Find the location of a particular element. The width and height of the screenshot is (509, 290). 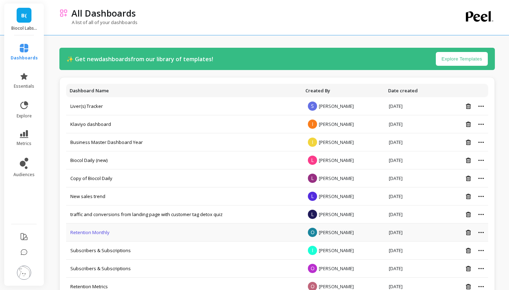

img: profile picture is located at coordinates (24, 273).